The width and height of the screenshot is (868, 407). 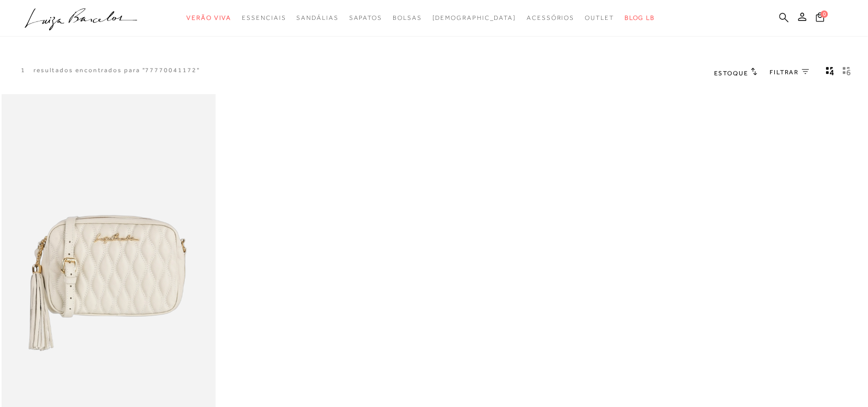 What do you see at coordinates (318, 18) in the screenshot?
I see `span: Sandálias` at bounding box center [318, 18].